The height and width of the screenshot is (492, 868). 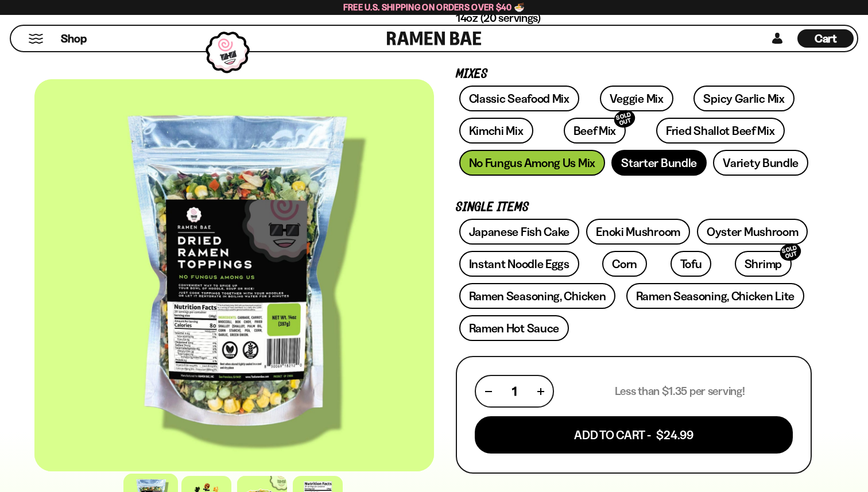 I want to click on p: Single Items, so click(x=634, y=207).